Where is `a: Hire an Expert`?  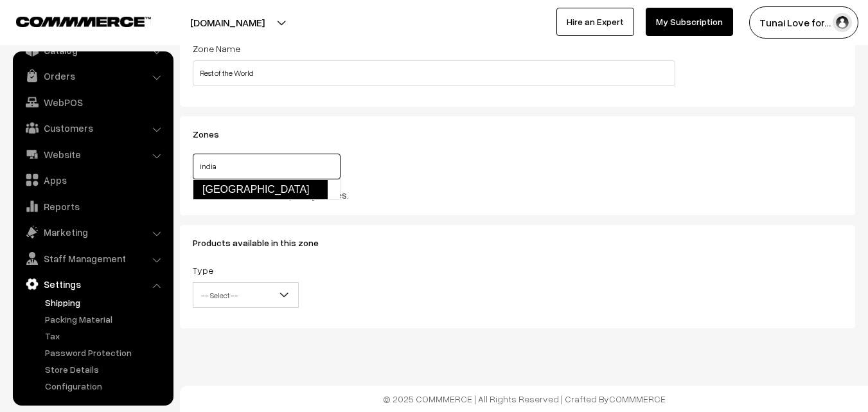
a: Hire an Expert is located at coordinates (595, 22).